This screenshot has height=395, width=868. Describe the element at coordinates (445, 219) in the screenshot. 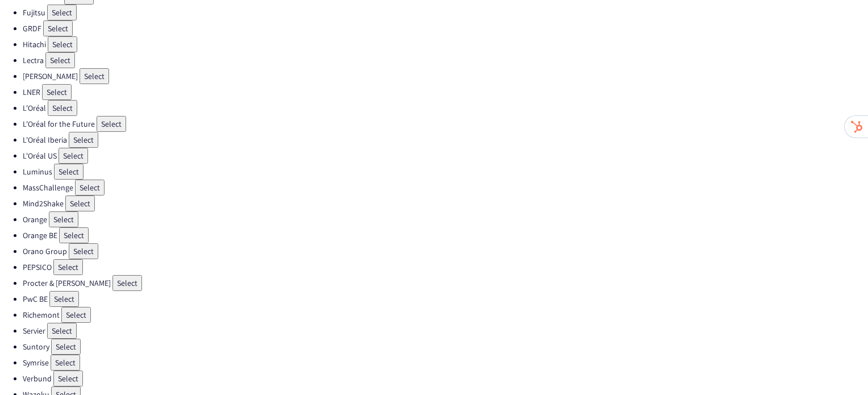

I see `li: Orange` at that location.